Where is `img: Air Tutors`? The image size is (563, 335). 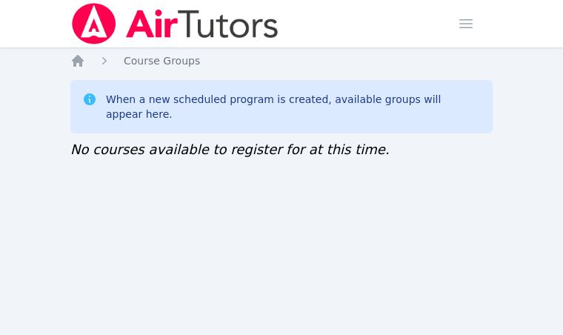
img: Air Tutors is located at coordinates (175, 24).